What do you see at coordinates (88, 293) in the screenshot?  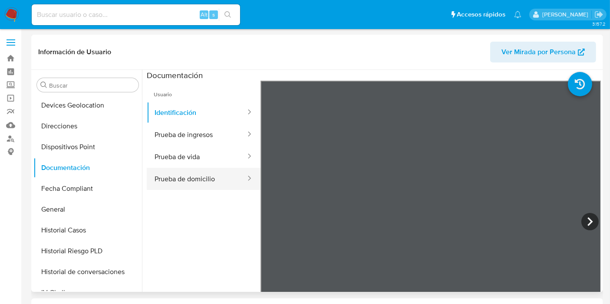 I see `button: IV Challenges` at bounding box center [88, 293].